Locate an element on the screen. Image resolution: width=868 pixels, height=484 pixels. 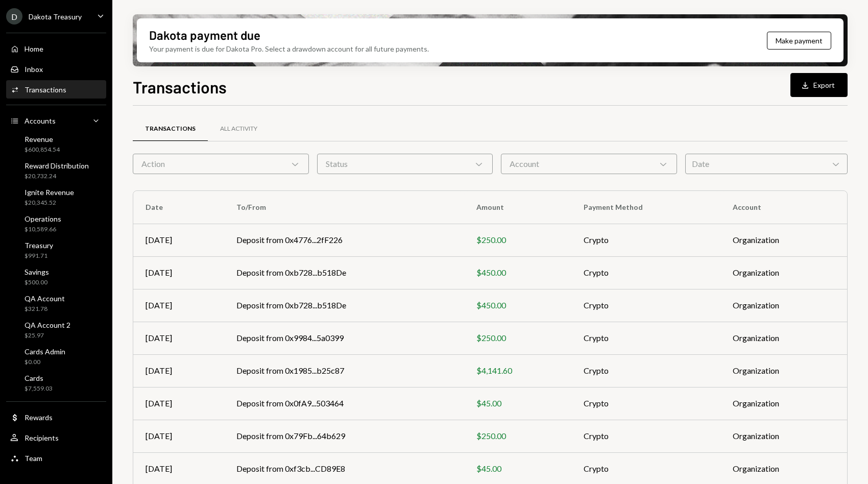
a: Savings$500.00 is located at coordinates (56, 277).